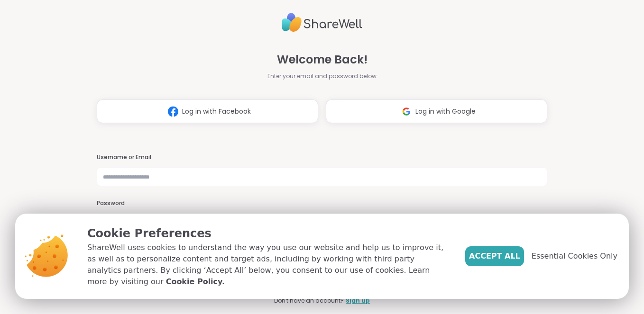 The image size is (644, 314). Describe the element at coordinates (436, 111) in the screenshot. I see `button: Log in with Google` at that location.